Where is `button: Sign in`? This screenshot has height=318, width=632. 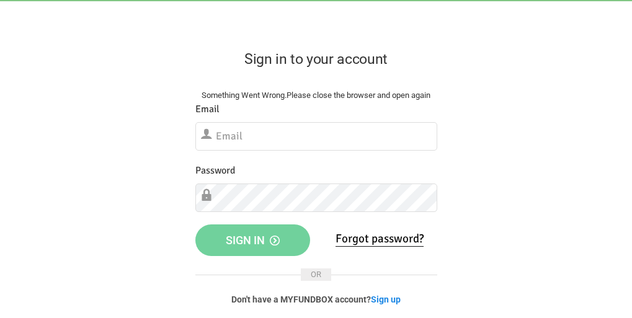
button: Sign in is located at coordinates (253, 241).